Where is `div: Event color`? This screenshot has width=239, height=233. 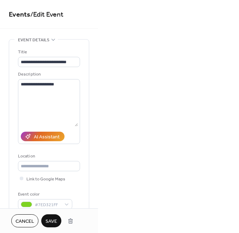
div: Event color is located at coordinates (44, 194).